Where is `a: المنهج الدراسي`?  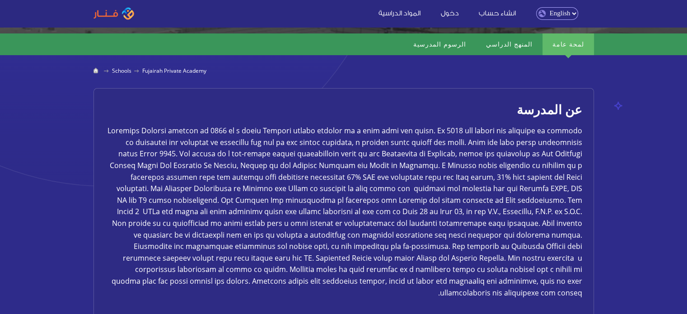 a: المنهج الدراسي is located at coordinates (509, 44).